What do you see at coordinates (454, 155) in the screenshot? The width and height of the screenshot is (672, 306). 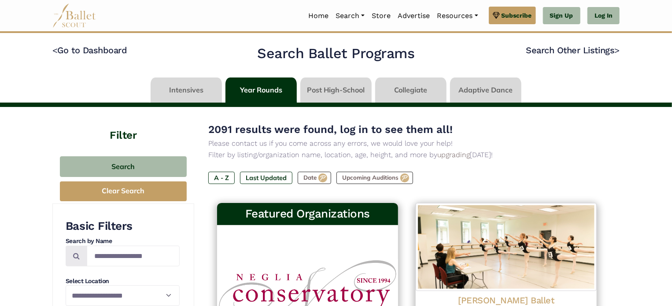 I see `a: upgrading` at bounding box center [454, 155].